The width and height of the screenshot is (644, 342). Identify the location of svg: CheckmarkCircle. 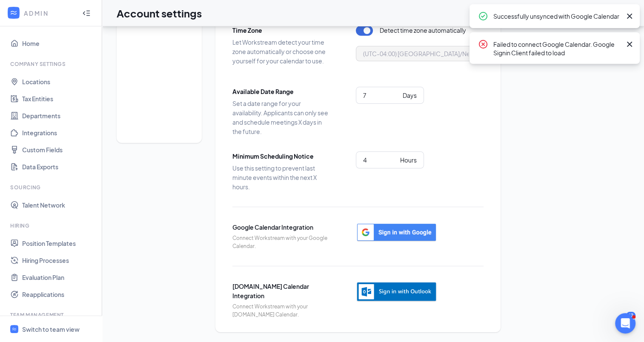
(483, 16).